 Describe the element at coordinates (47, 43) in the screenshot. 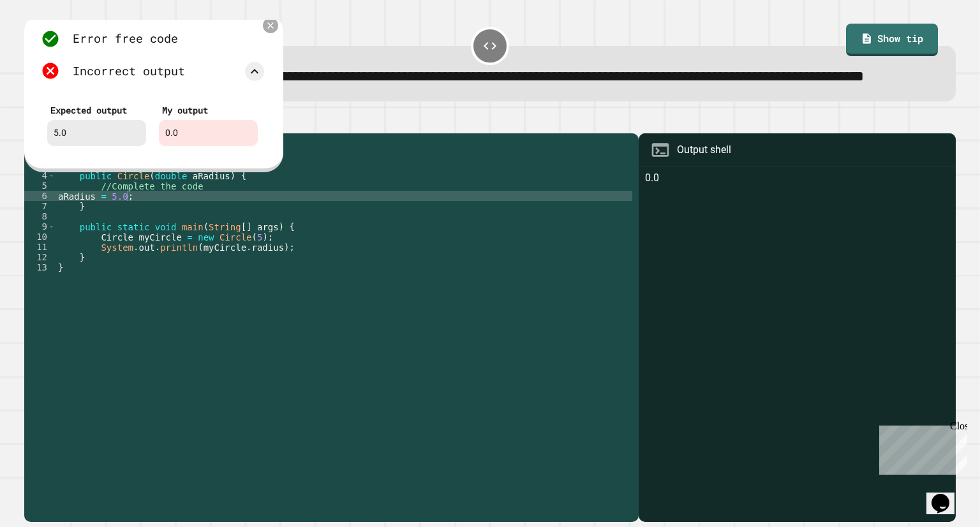

I see `div: Chat with us now!Close` at that location.